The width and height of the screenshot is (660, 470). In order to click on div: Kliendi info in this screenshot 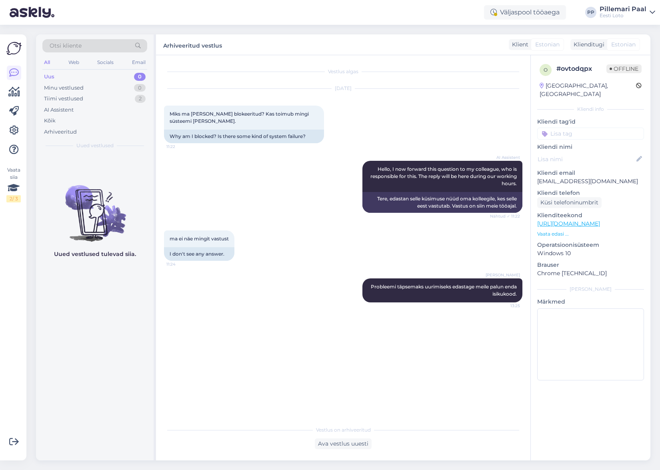, I will do `click(590, 109)`.